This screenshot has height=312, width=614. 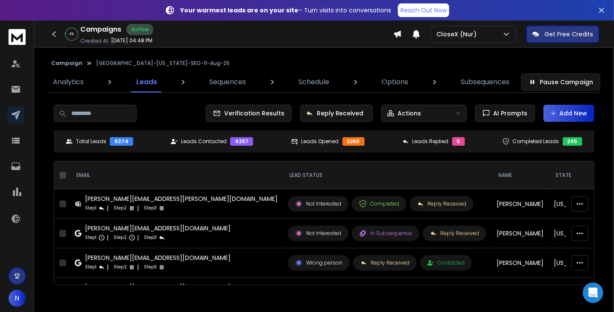 I want to click on div: 9, so click(x=459, y=141).